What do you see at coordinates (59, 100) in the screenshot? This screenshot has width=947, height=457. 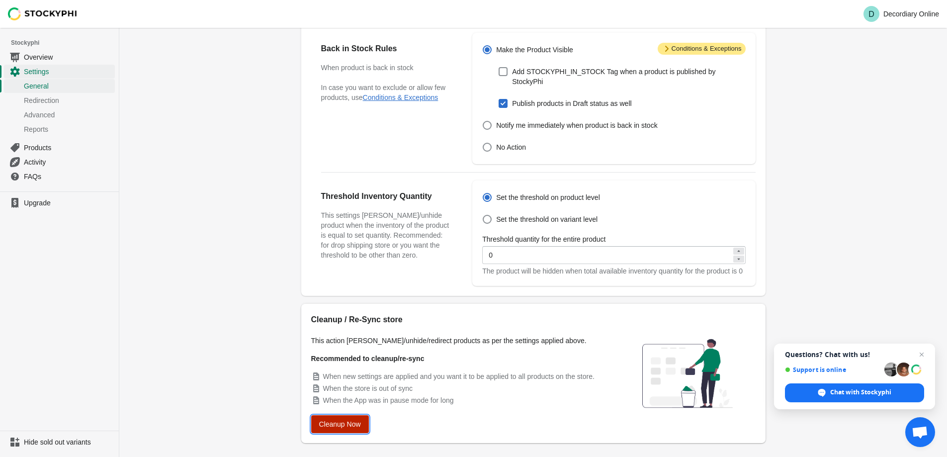 I see `a: Redirection` at bounding box center [59, 100].